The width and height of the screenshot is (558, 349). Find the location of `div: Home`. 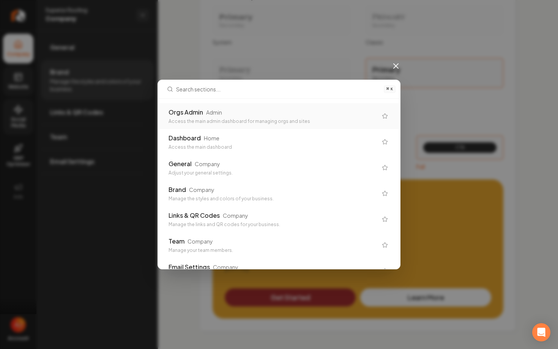

div: Home is located at coordinates (212, 138).